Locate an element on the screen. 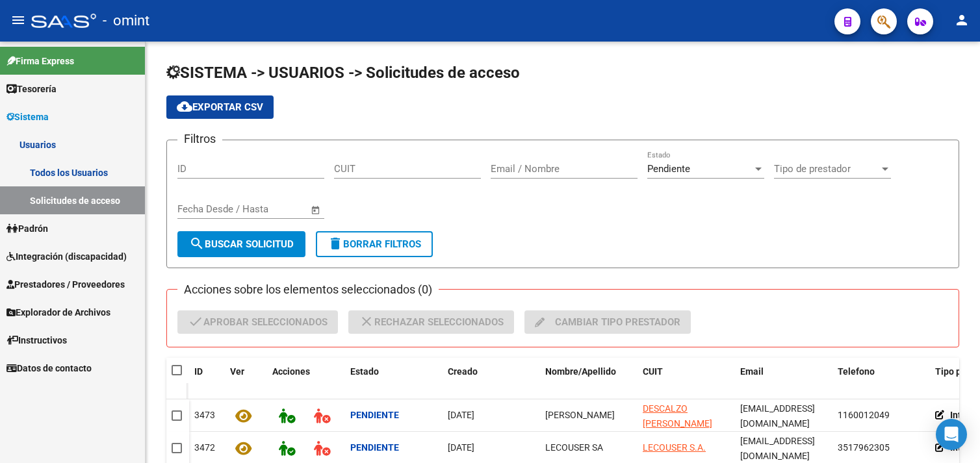 The image size is (980, 463). datatable-header-cell: ID is located at coordinates (207, 379).